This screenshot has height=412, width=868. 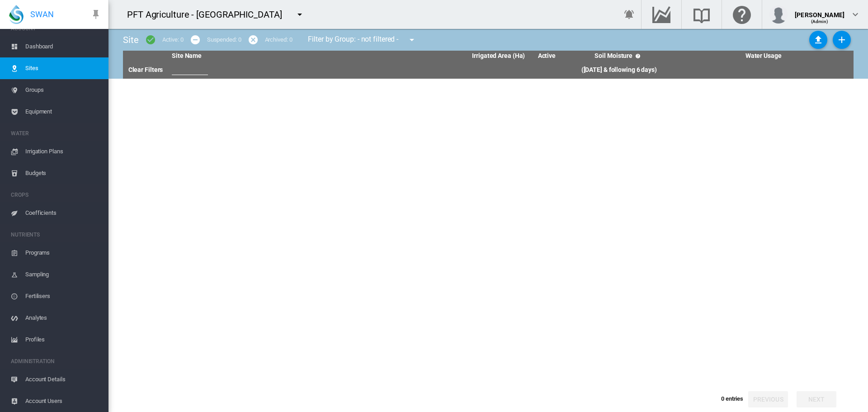 What do you see at coordinates (130, 40) in the screenshot?
I see `span: Site` at bounding box center [130, 40].